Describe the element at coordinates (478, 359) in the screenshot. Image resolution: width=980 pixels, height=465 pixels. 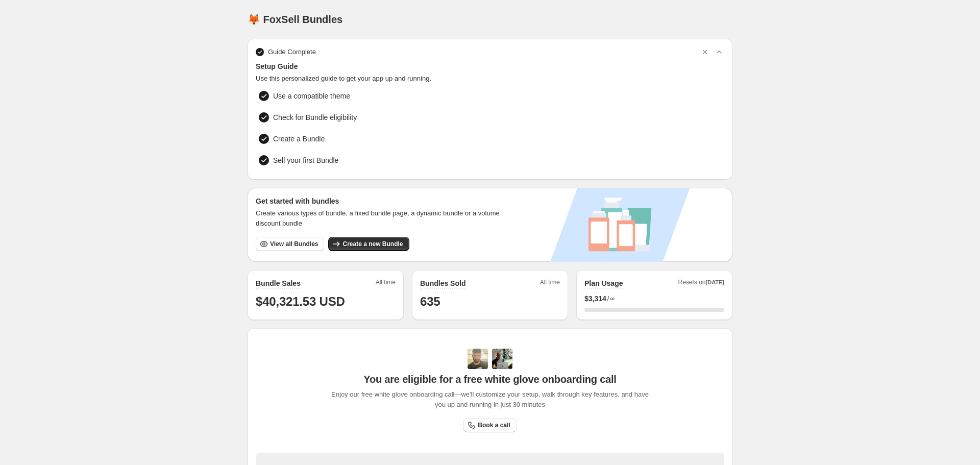
I see `img: Adi` at that location.